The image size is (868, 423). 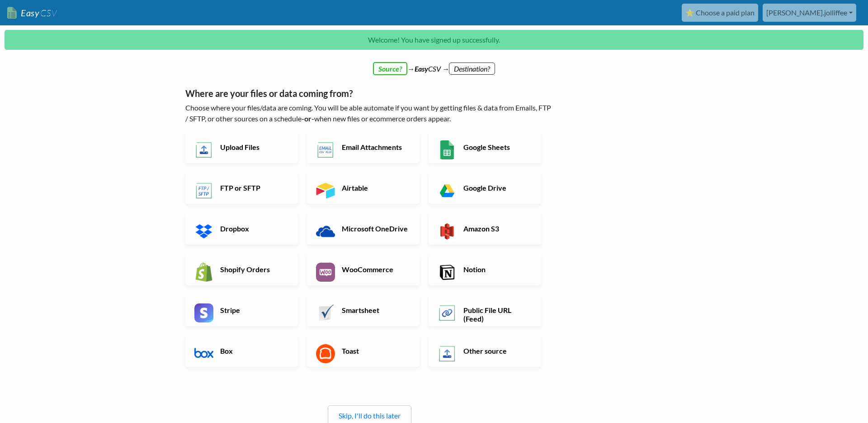 I want to click on a: ⭐ Choose a paid plan, so click(x=720, y=13).